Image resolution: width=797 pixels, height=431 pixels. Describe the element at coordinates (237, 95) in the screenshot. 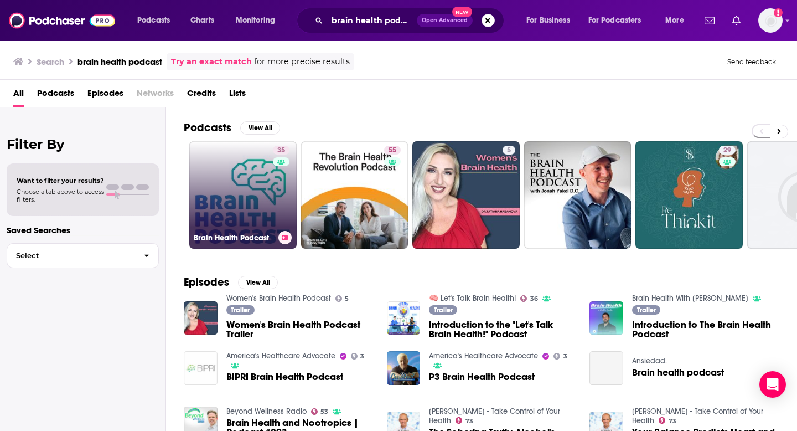

I see `span: Lists` at that location.